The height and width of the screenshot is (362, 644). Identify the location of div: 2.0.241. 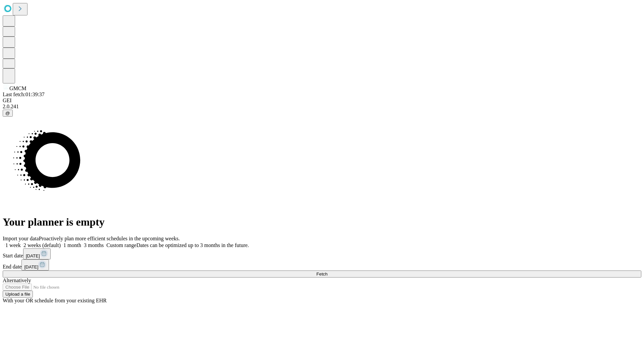
(322, 107).